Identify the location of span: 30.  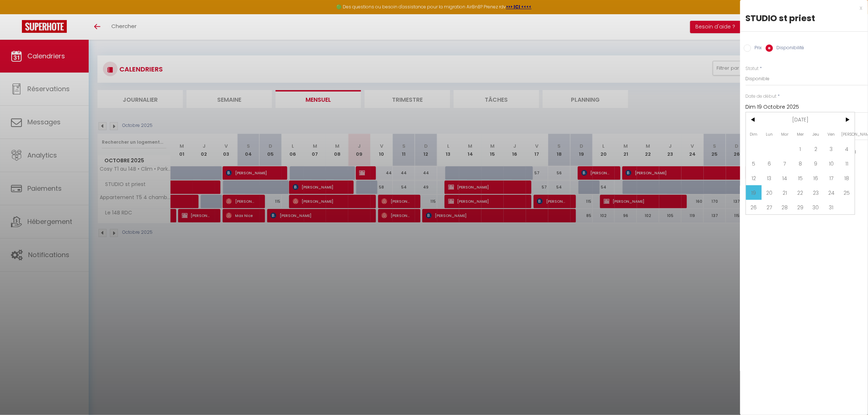
(816, 207).